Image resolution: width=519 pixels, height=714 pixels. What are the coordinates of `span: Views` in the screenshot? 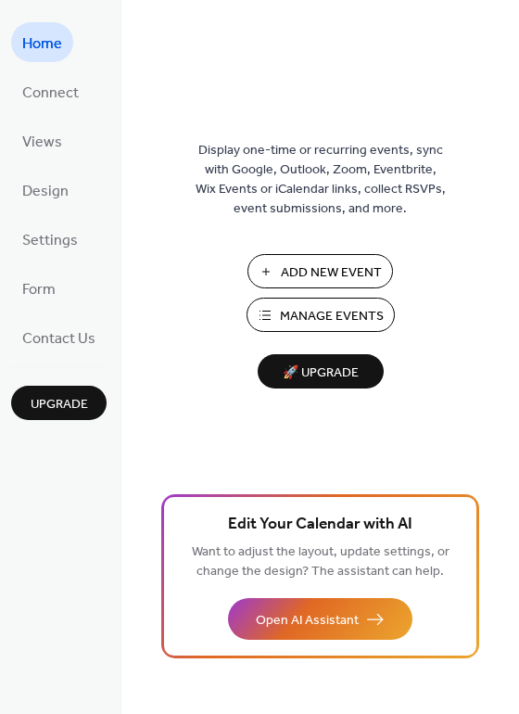 It's located at (42, 142).